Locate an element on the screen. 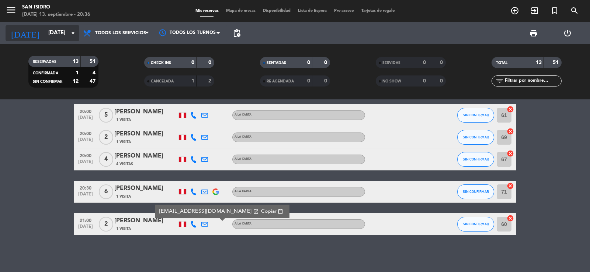  i: power_settings_new is located at coordinates (567, 33).